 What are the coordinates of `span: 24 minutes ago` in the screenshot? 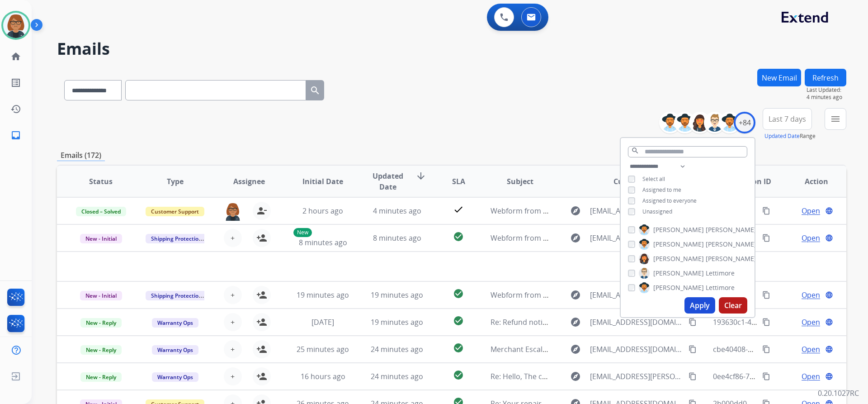 It's located at (397, 349).